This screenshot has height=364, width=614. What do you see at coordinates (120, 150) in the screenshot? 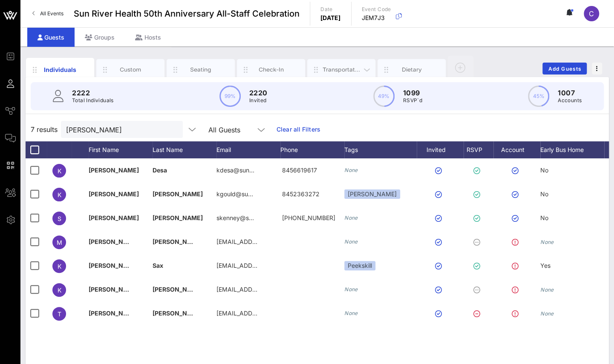
I see `div: First Name` at bounding box center [120, 150].